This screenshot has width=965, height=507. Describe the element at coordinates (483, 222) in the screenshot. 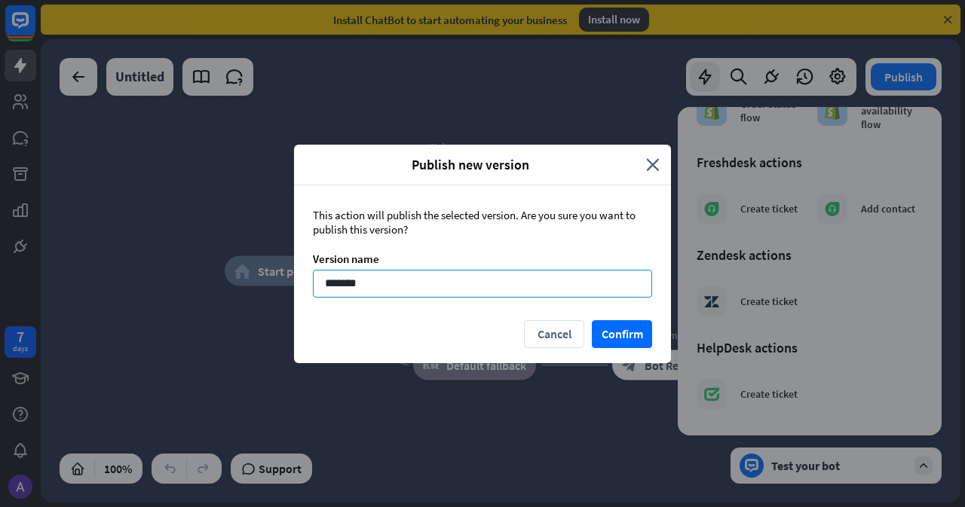

I see `div: This action will publish the selected version. Are you sure you want to publish this version?` at that location.